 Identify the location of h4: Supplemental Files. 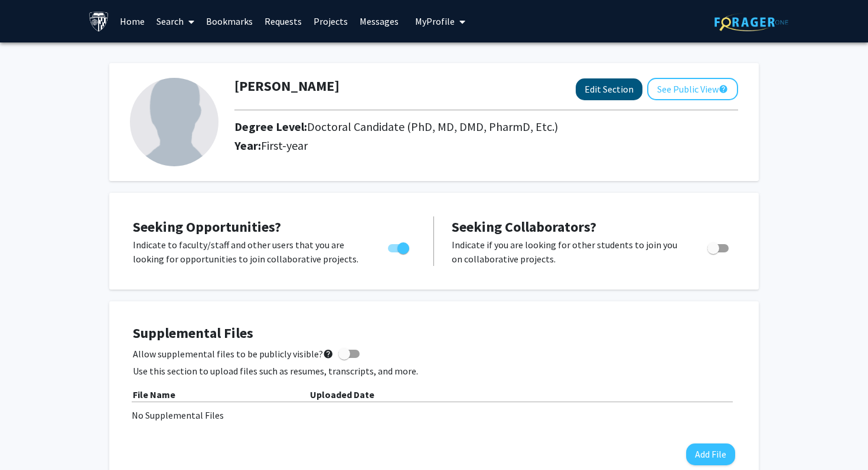
(434, 333).